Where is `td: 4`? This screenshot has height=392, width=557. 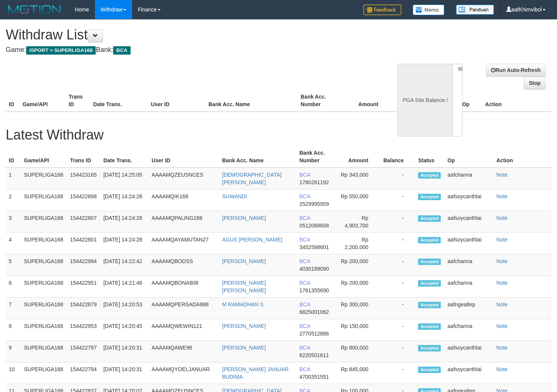
td: 4 is located at coordinates (13, 243).